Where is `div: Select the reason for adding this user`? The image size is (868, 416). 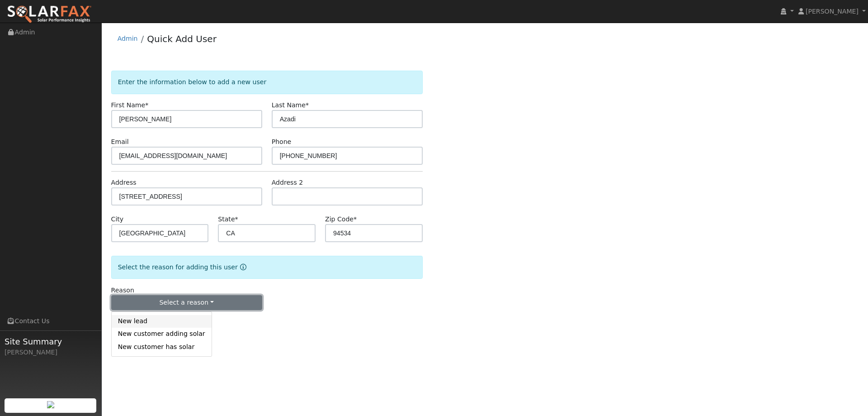 div: Select the reason for adding this user is located at coordinates (267, 267).